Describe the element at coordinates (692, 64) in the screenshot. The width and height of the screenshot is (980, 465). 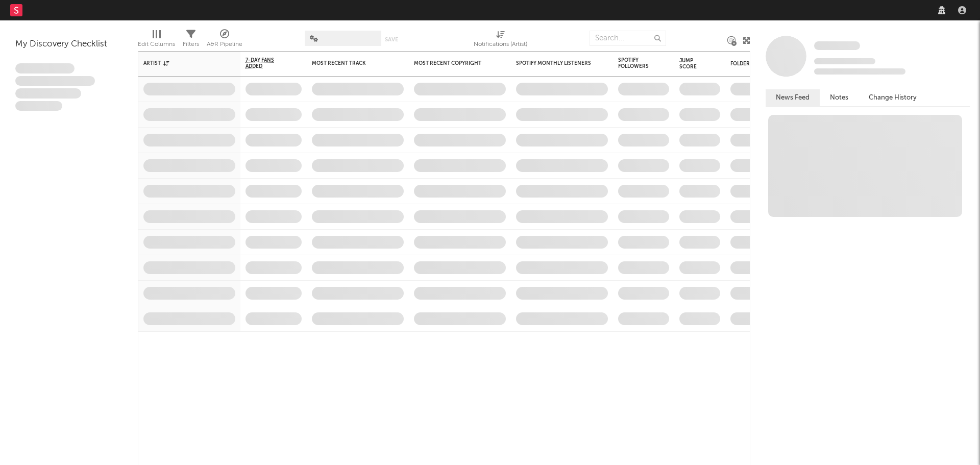
I see `div: Jump Score` at that location.